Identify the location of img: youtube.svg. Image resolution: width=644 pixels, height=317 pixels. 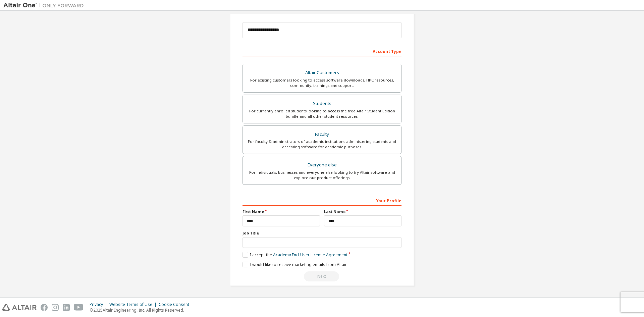
(79, 307).